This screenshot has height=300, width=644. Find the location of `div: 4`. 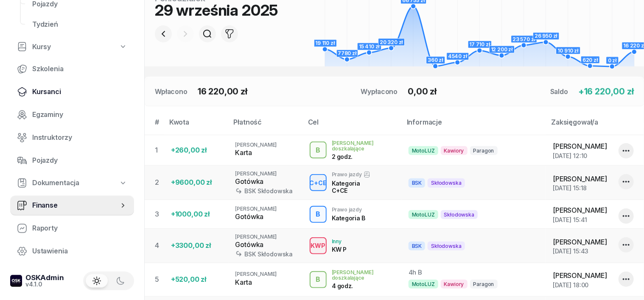

div: 4 is located at coordinates (159, 246).